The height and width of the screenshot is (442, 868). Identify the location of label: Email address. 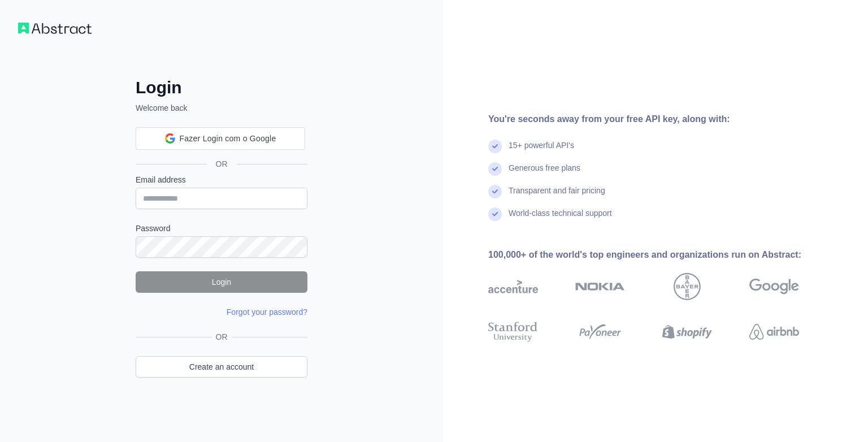
(221, 180).